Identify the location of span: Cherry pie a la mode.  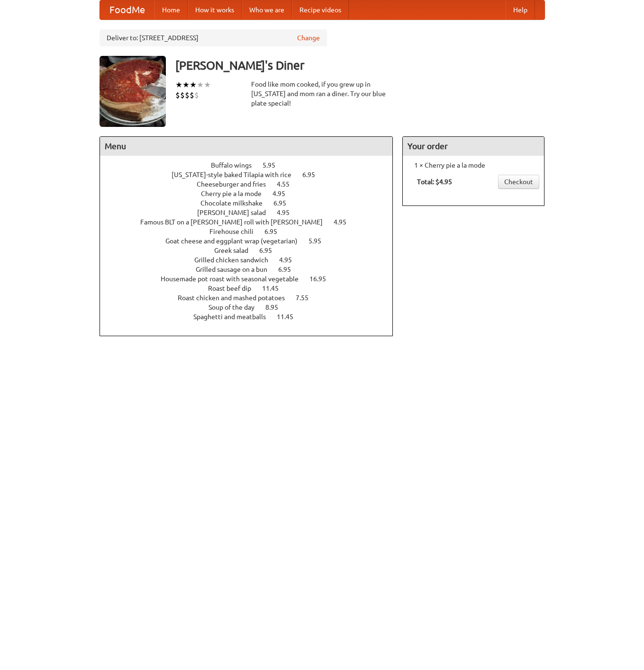
(236, 194).